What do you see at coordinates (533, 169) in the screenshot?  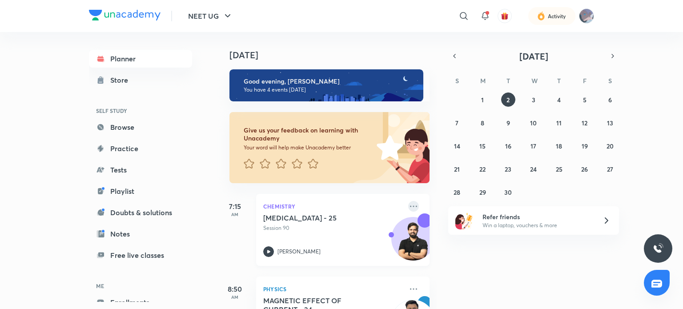 I see `abbr: September 24, 2025` at bounding box center [533, 169].